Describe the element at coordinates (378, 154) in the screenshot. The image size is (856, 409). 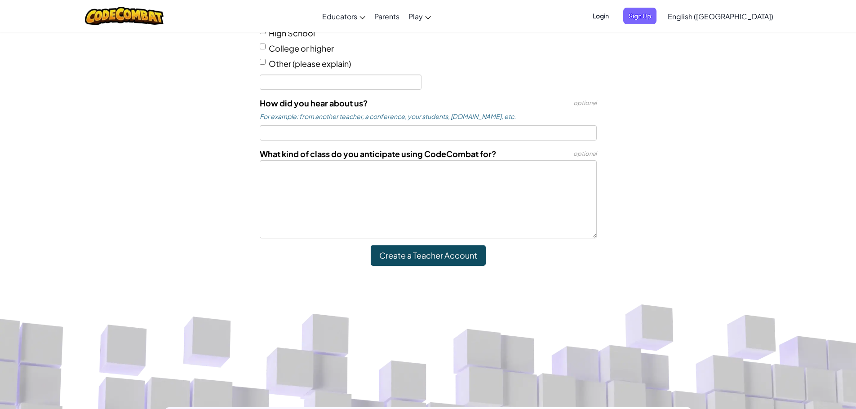
I see `span: What kind of class do you anticipate using CodeCombat for?` at that location.